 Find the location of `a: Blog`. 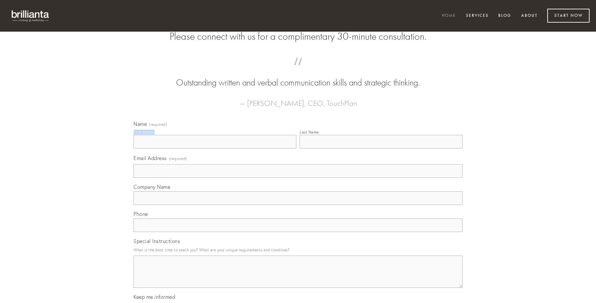

a: Blog is located at coordinates (505, 16).